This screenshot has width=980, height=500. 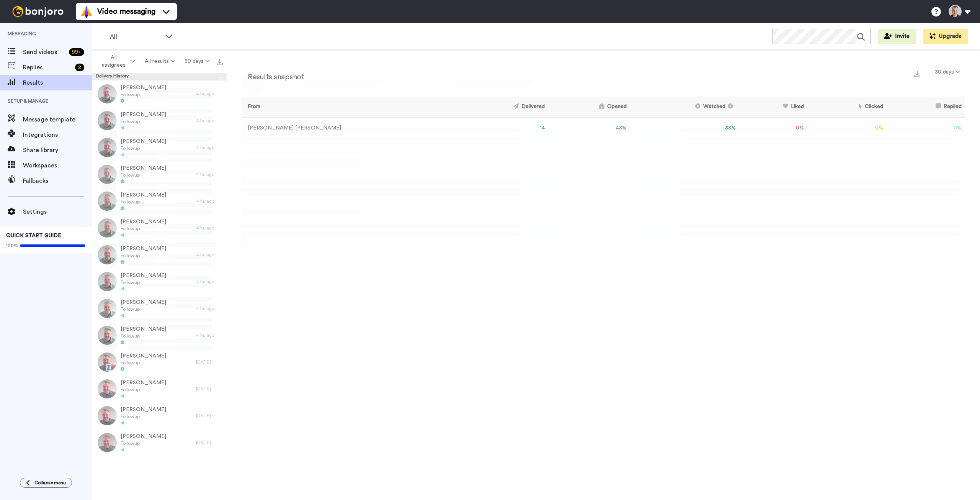 I want to click on td: 14, so click(x=503, y=128).